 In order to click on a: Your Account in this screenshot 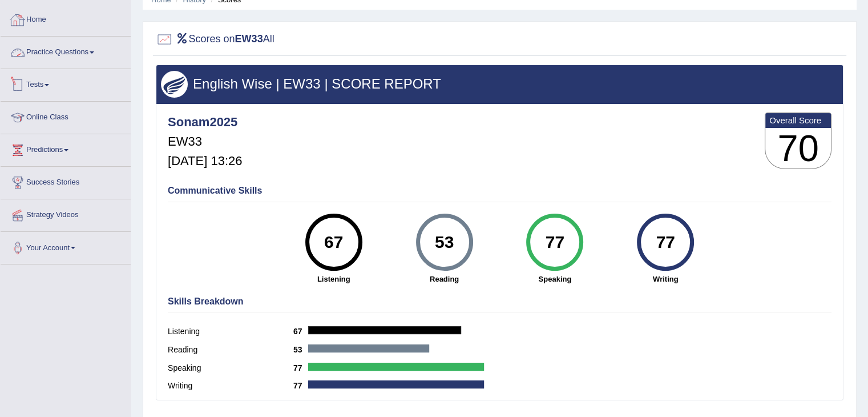, I will do `click(66, 246)`.